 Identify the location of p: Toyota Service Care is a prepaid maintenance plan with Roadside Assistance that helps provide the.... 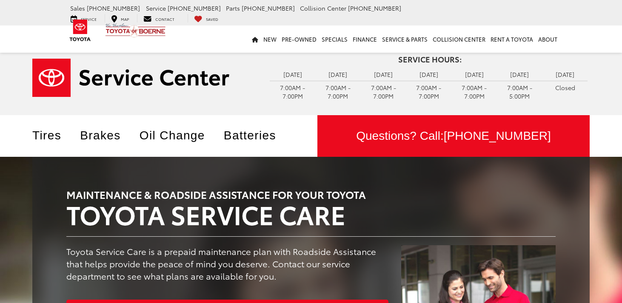
(227, 264).